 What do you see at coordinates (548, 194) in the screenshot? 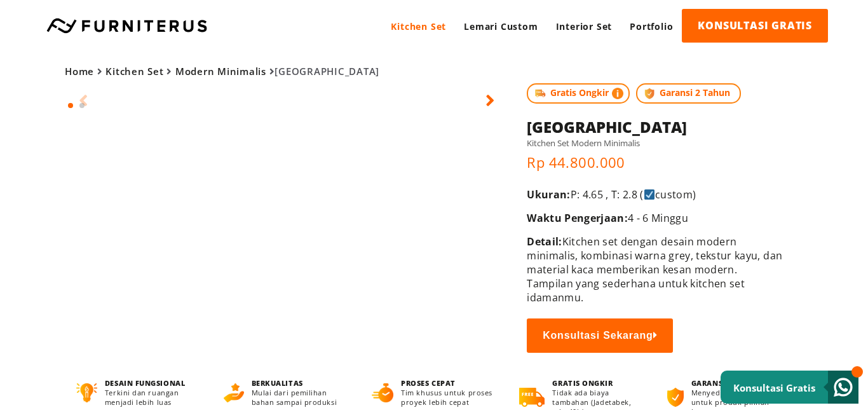
I see `span: Ukuran:` at bounding box center [548, 194].